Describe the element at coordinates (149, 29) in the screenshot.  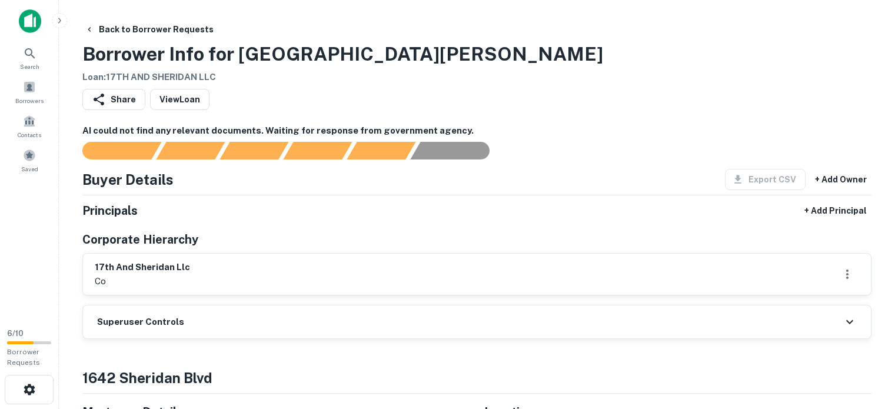
I see `button: Back to Borrower Requests` at that location.